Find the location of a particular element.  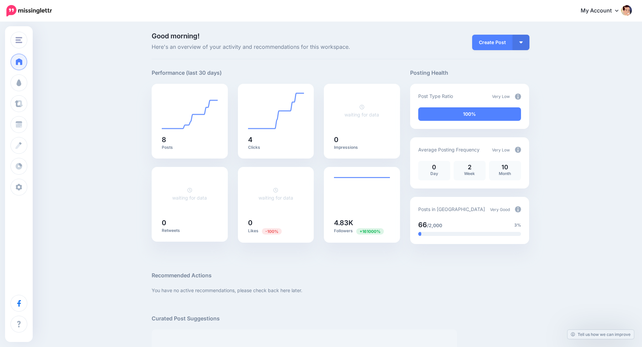

a: Create Post is located at coordinates (492, 42).